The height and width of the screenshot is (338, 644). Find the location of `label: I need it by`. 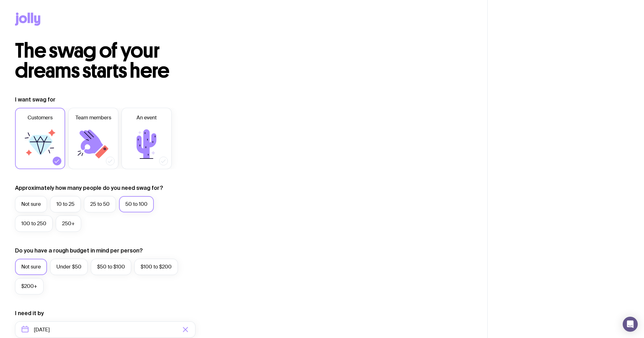

label: I need it by is located at coordinates (29, 313).